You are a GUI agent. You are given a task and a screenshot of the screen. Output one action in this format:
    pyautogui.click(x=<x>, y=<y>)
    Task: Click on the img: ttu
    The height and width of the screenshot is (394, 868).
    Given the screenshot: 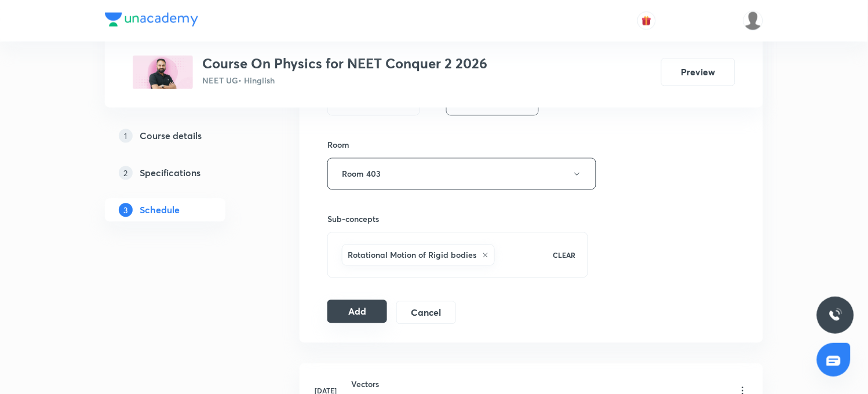 What is the action you would take?
    pyautogui.click(x=836, y=315)
    